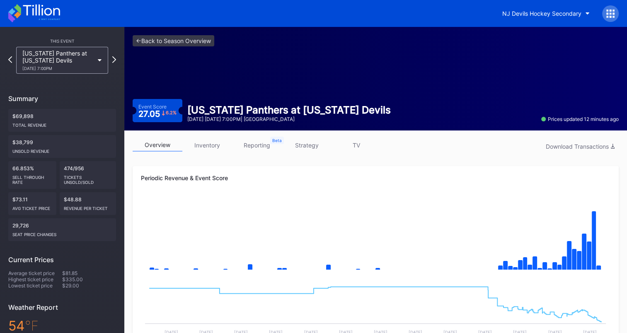 The width and height of the screenshot is (627, 333). I want to click on div: $48.88, so click(88, 204).